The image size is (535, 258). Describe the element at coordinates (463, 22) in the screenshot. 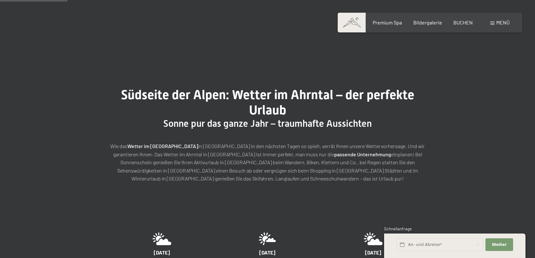

I see `span: BUCHEN` at that location.